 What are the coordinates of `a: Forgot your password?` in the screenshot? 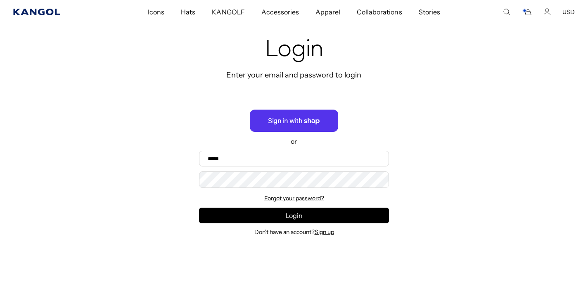 It's located at (294, 198).